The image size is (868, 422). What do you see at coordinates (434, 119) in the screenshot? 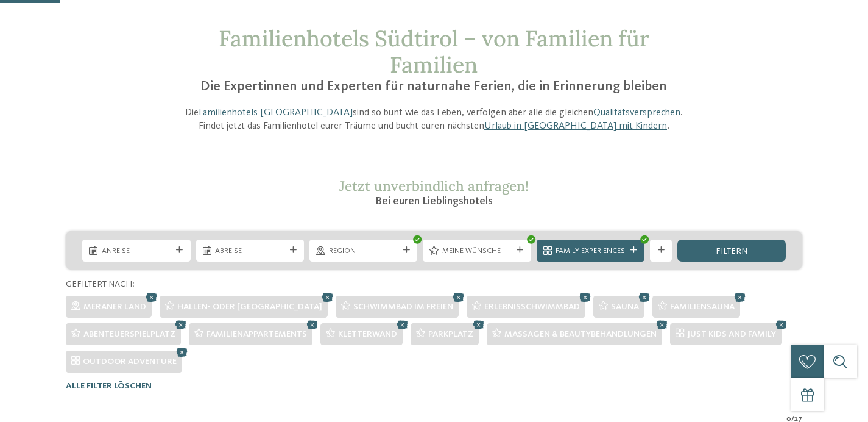
I see `p: Die sind so bunt wie das Leben, verfolgen aber alle die gleichen . Findet jetzt das Familienhotel...` at bounding box center [434, 119].